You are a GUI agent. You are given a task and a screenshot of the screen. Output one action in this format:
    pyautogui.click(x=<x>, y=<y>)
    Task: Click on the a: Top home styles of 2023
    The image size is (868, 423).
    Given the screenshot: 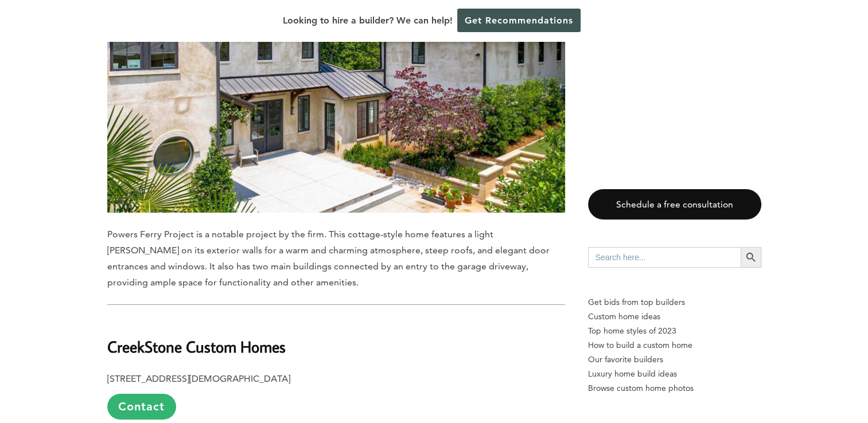 What is the action you would take?
    pyautogui.click(x=674, y=331)
    